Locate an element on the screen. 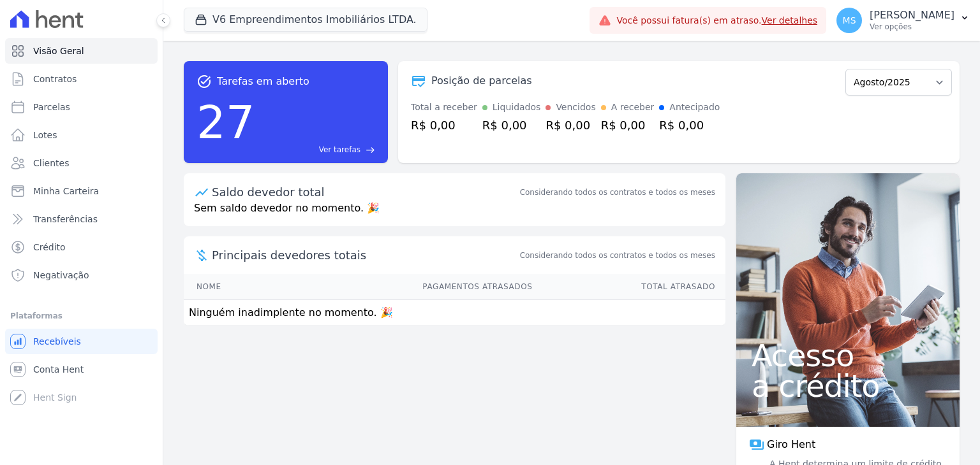 This screenshot has height=465, width=980. span: Tarefas em aberto is located at coordinates (262, 82).